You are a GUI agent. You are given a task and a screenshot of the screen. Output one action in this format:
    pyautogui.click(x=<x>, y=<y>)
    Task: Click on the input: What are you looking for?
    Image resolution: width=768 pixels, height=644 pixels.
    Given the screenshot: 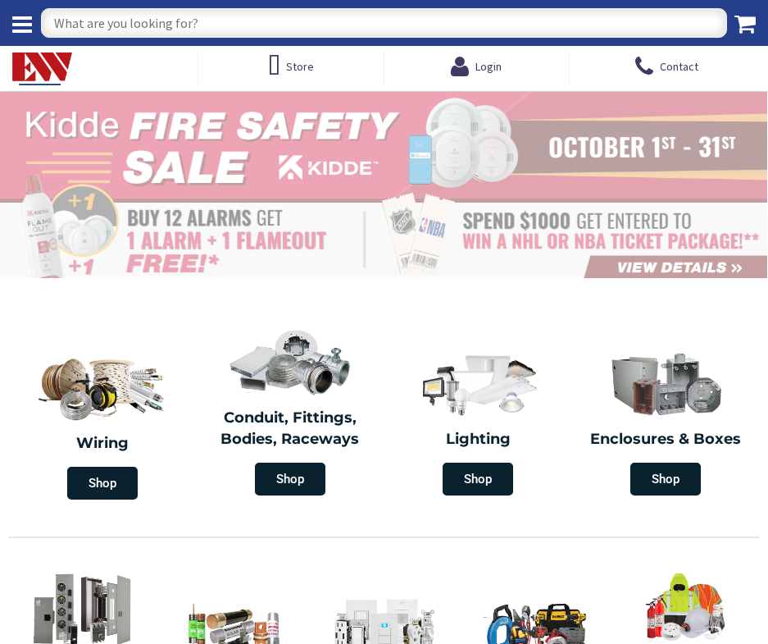 What is the action you would take?
    pyautogui.click(x=384, y=23)
    